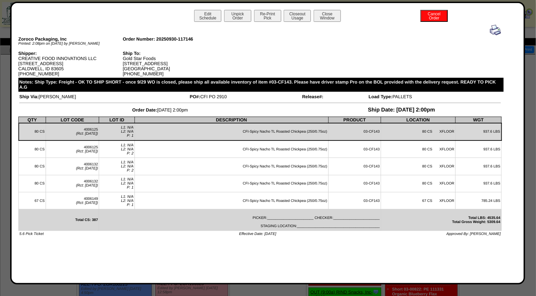 The width and height of the screenshot is (536, 296). I want to click on span: Release#:, so click(313, 96).